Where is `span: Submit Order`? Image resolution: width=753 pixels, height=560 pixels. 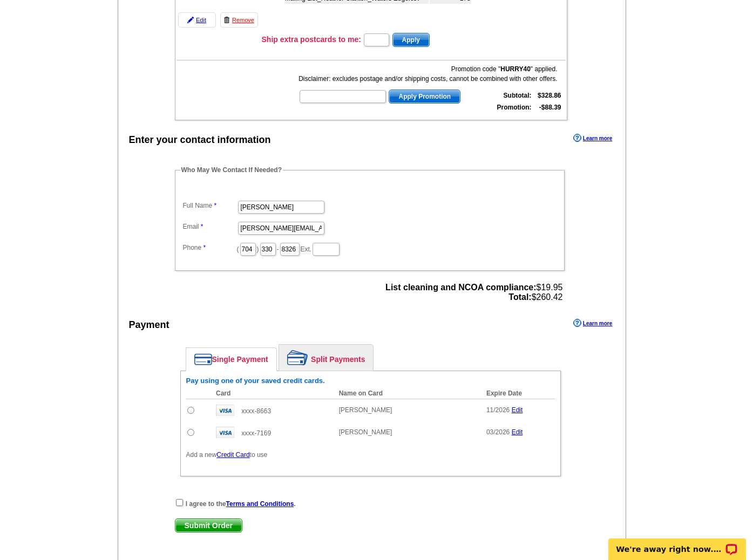
span: Submit Order is located at coordinates (208, 525).